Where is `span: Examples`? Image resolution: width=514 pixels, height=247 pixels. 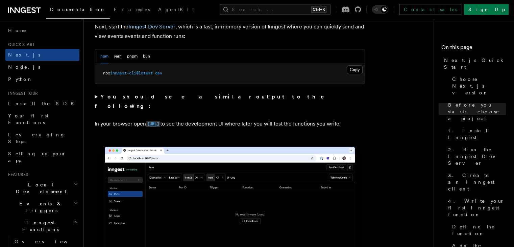 span: Examples is located at coordinates (132, 9).